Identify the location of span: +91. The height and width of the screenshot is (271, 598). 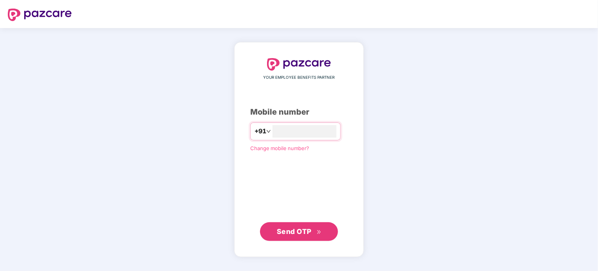
(260, 131).